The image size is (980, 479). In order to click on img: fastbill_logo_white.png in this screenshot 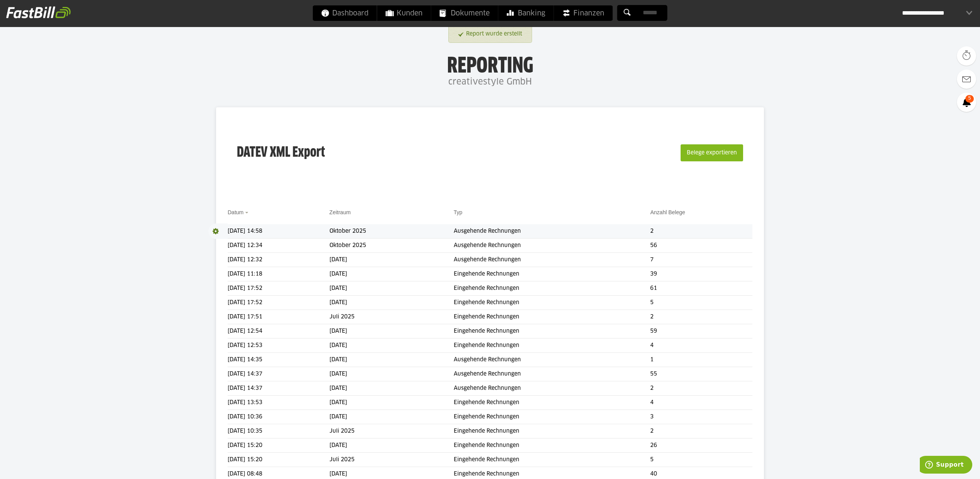, I will do `click(38, 12)`.